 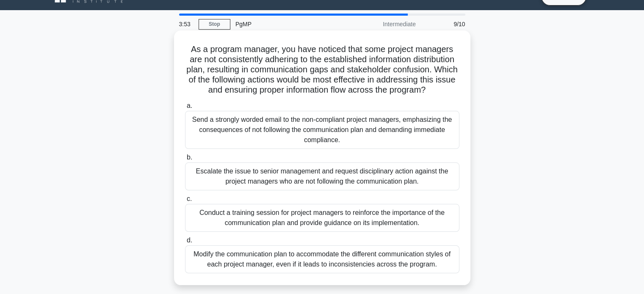 What do you see at coordinates (288, 24) in the screenshot?
I see `div: PgMP` at bounding box center [288, 24].